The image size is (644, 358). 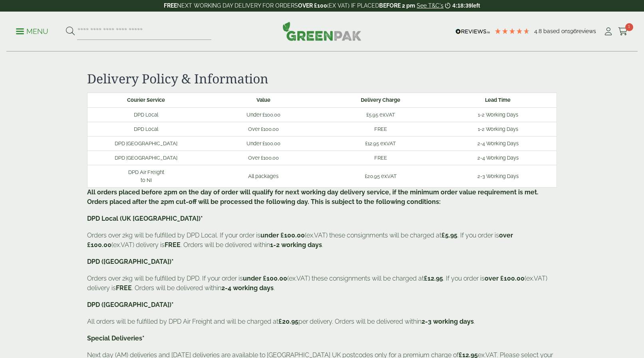 I want to click on b: £12.95, so click(x=433, y=278).